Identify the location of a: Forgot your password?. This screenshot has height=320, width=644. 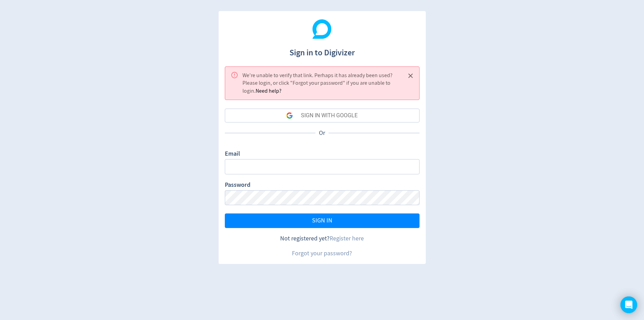
(322, 253).